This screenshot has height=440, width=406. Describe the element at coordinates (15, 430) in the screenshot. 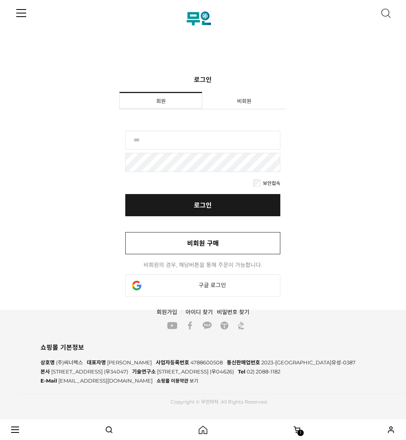

I see `button: 네비게이션` at that location.